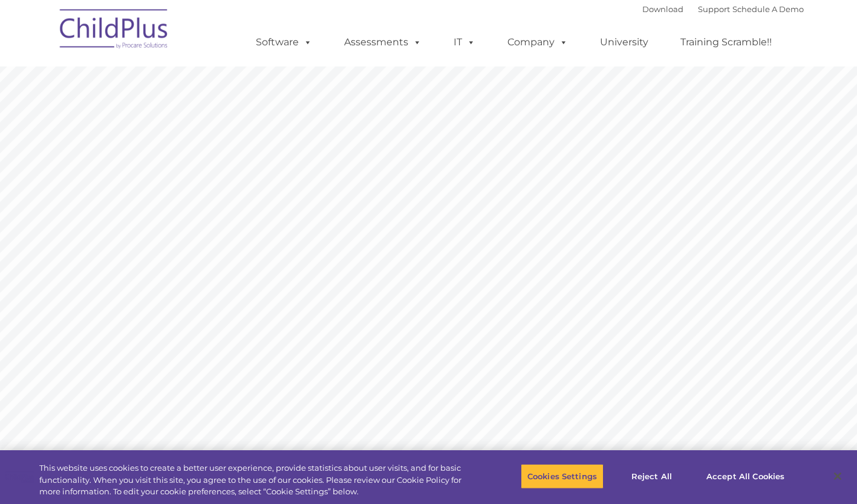 The image size is (857, 504). Describe the element at coordinates (837, 476) in the screenshot. I see `button: Close` at that location.